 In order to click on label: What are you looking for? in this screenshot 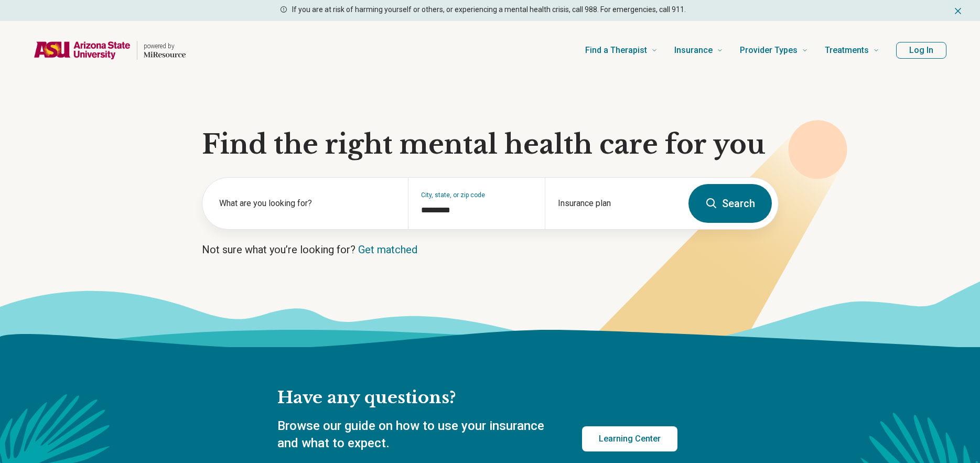, I will do `click(308, 204)`.